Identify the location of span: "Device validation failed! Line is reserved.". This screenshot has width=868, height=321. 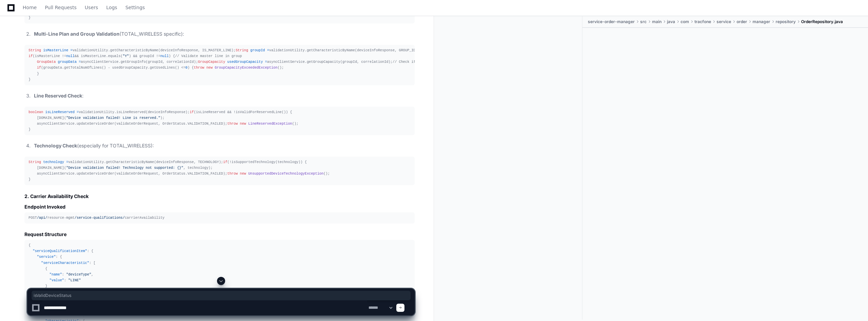
(113, 118).